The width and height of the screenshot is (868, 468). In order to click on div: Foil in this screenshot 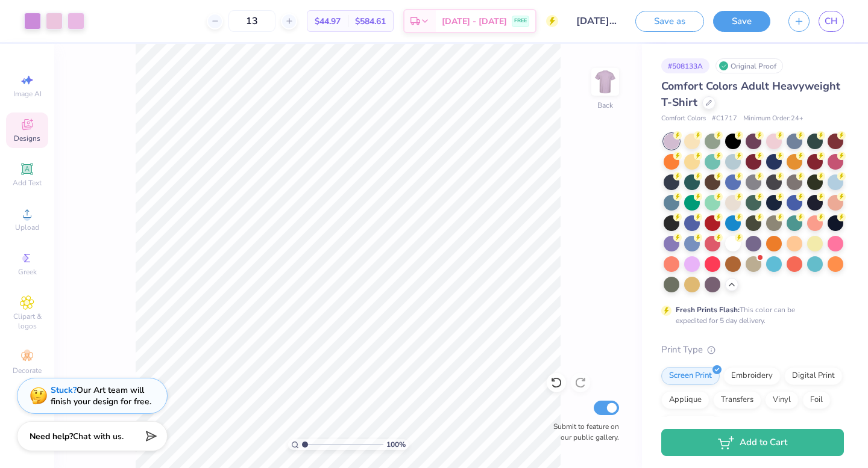, I will do `click(816, 400)`.